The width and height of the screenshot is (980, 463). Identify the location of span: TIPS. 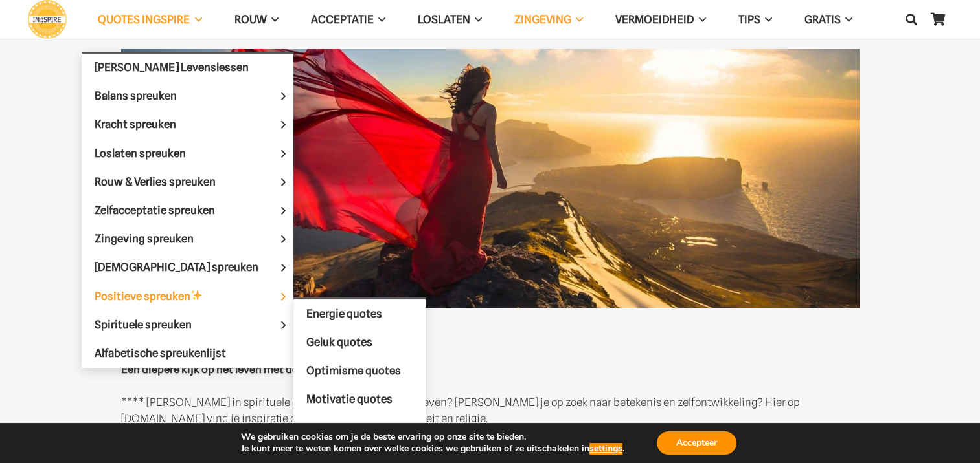
(748, 20).